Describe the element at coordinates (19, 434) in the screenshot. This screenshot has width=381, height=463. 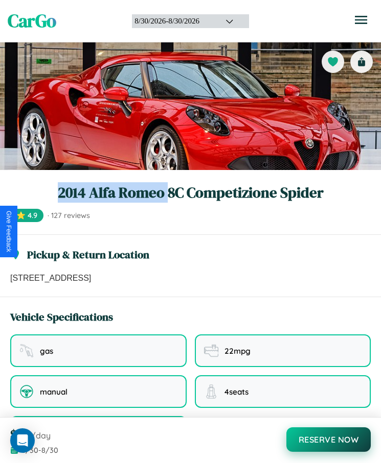
I see `span: $ 80` at that location.